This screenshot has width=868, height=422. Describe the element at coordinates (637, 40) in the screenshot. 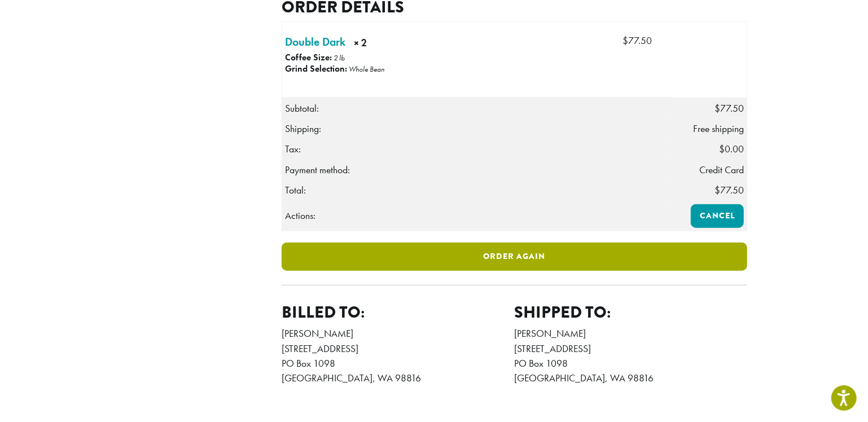

I see `bdi: 77.50` at that location.